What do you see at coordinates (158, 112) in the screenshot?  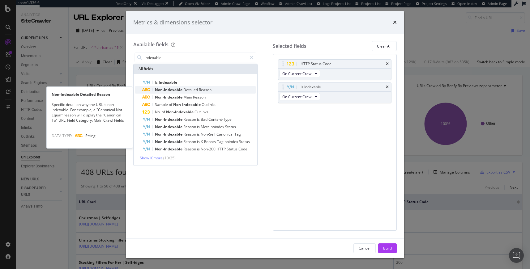 I see `span: No.` at bounding box center [158, 112].